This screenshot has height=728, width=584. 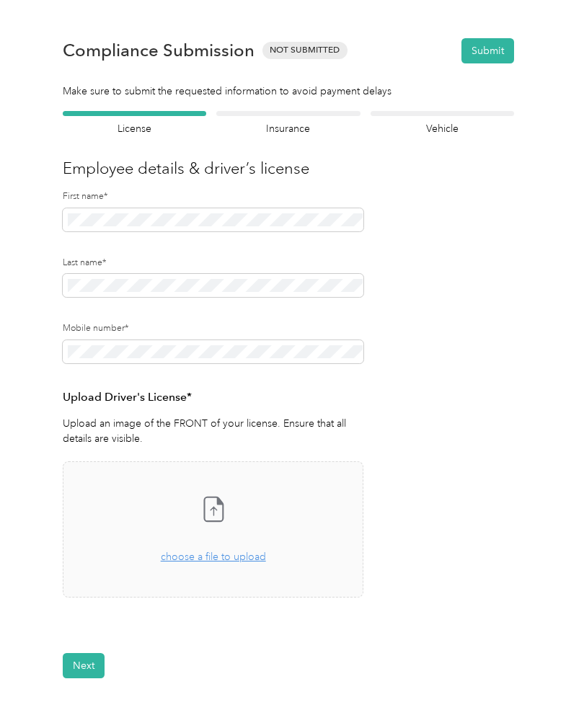 I want to click on h4: Insurance, so click(x=288, y=129).